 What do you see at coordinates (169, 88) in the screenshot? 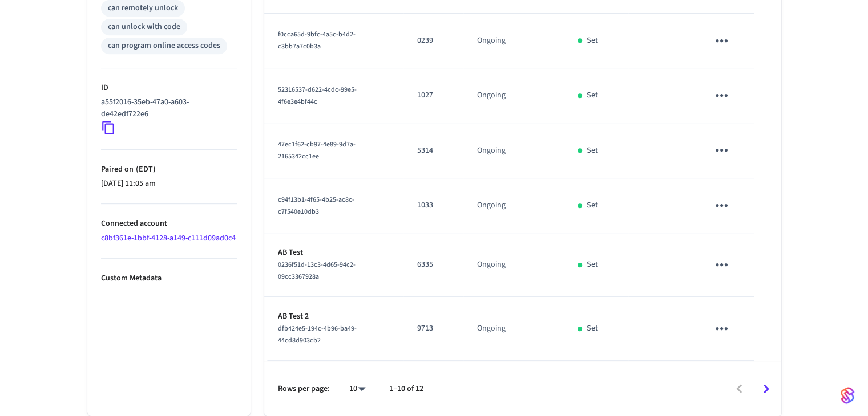
I see `p: ID` at bounding box center [169, 88].